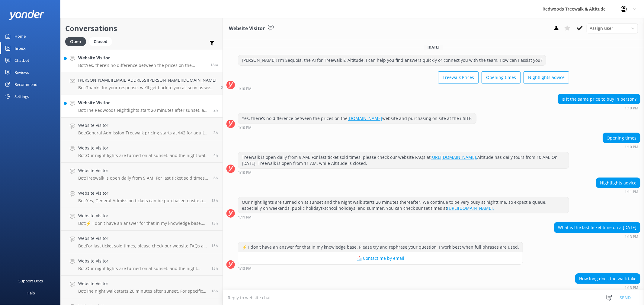 The height and width of the screenshot is (305, 644). Describe the element at coordinates (22, 60) in the screenshot. I see `div: Chatbot` at that location.